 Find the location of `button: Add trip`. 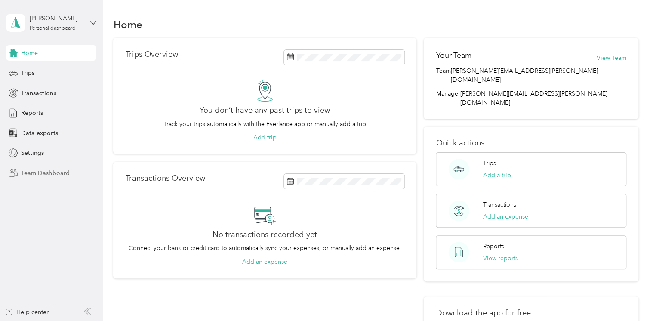

button: Add trip is located at coordinates (265, 137).